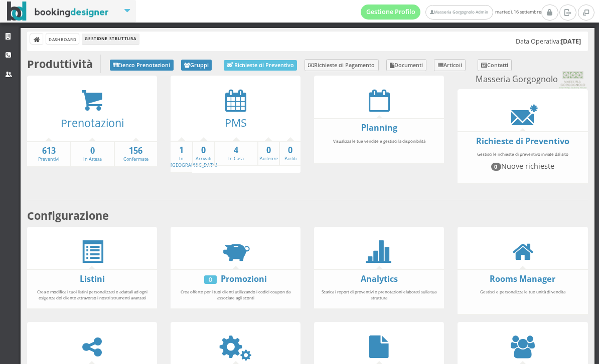 The width and height of the screenshot is (599, 364). I want to click on a: 613Preventivi, so click(49, 154).